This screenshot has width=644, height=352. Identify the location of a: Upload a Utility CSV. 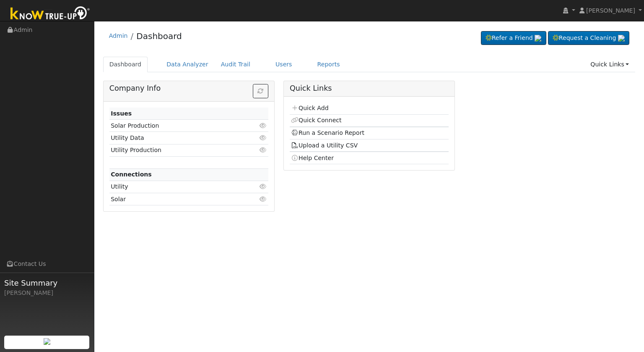
(324, 146).